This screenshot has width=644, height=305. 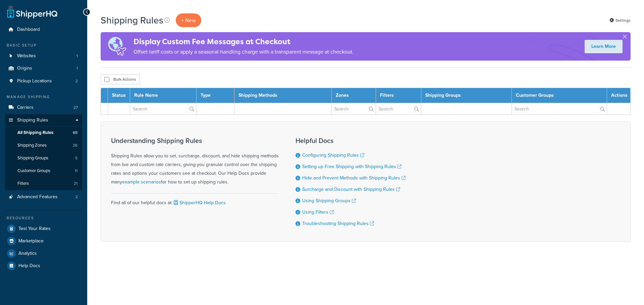 I want to click on a: Dashboard, so click(x=44, y=29).